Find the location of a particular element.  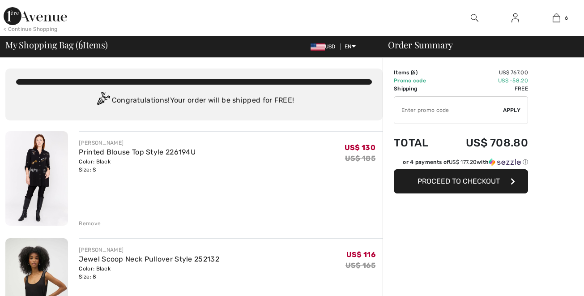

span: US$ 130 is located at coordinates (360, 147).